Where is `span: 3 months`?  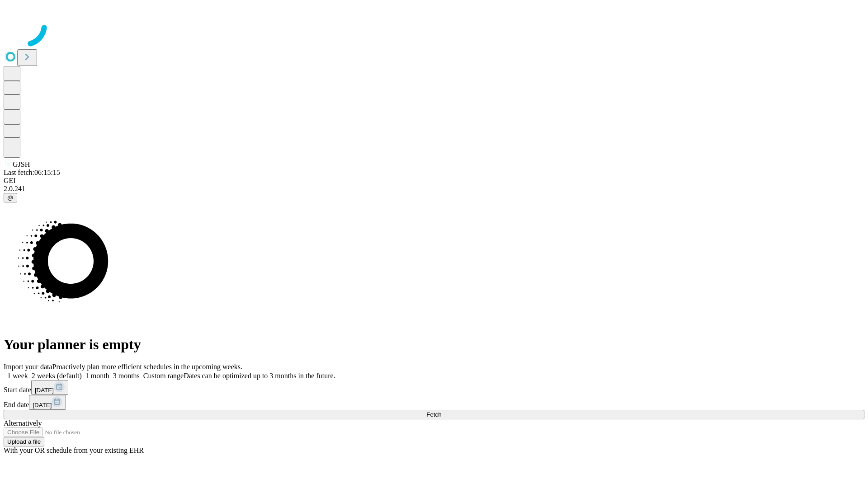
span: 3 months is located at coordinates (126, 376).